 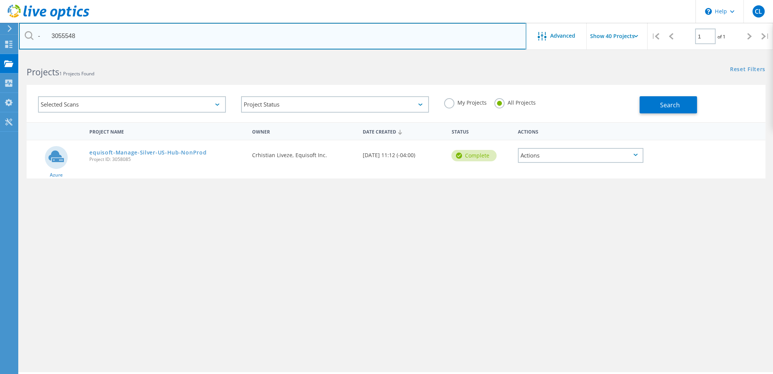 I want to click on span: Advanced, so click(x=563, y=36).